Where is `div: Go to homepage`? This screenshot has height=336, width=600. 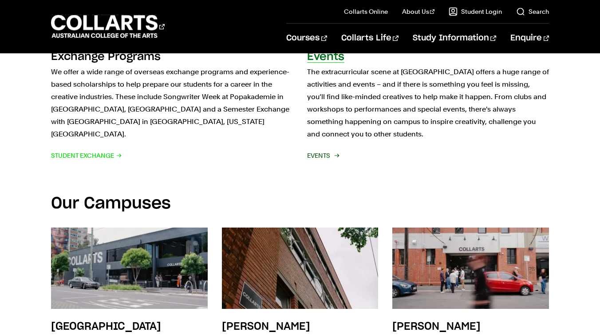 div: Go to homepage is located at coordinates (108, 26).